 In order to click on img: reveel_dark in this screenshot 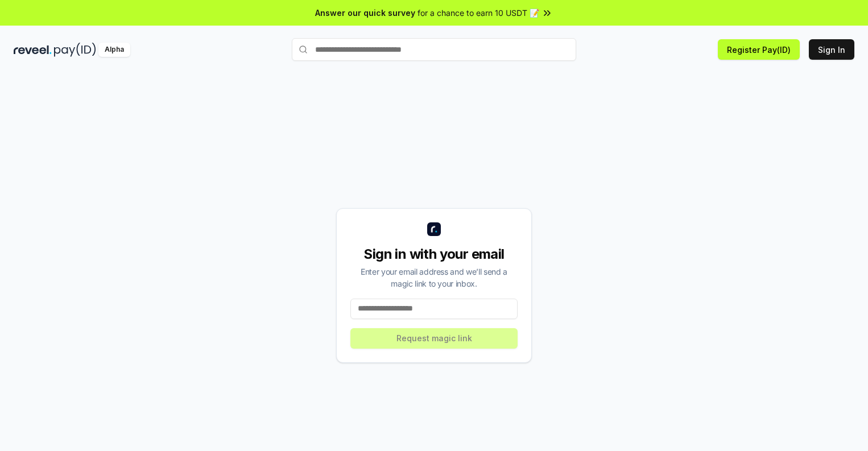, I will do `click(32, 49)`.